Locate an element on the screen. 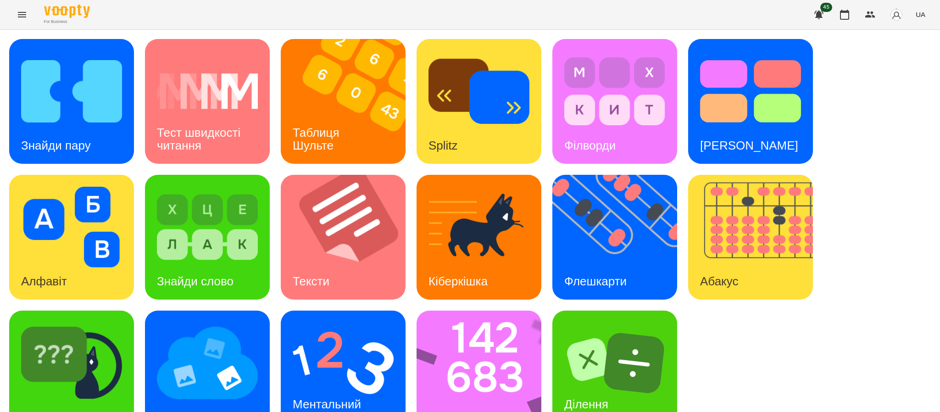 Image resolution: width=940 pixels, height=412 pixels. img: Кіберкішка is located at coordinates (479, 227).